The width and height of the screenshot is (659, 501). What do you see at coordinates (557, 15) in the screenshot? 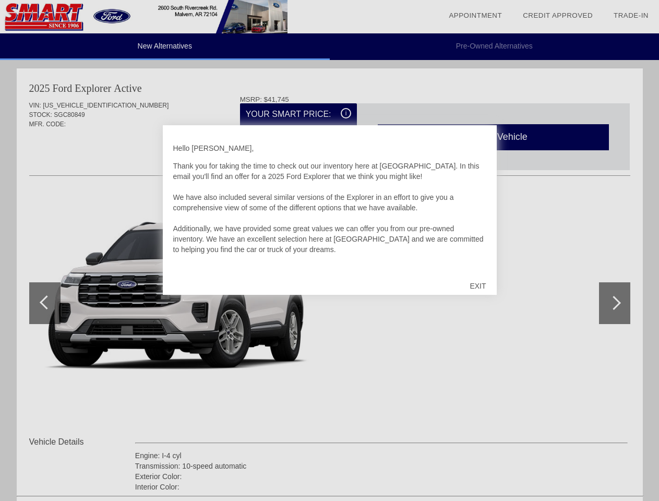
I see `a: Credit Approved` at bounding box center [557, 15].